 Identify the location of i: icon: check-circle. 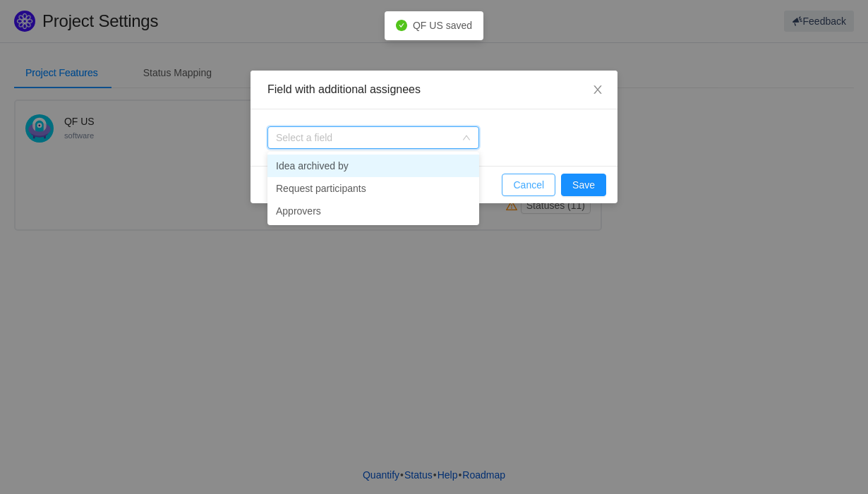
(401, 26).